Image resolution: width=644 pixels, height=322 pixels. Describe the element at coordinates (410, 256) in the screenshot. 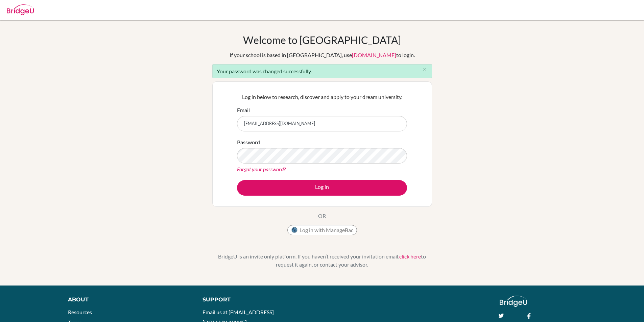

I see `a: click here` at that location.